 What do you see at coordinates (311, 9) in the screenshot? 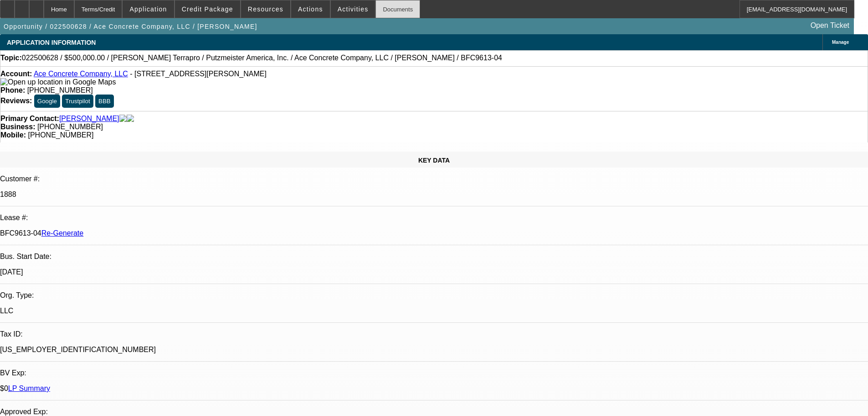
I see `button: Actions` at bounding box center [311, 9].